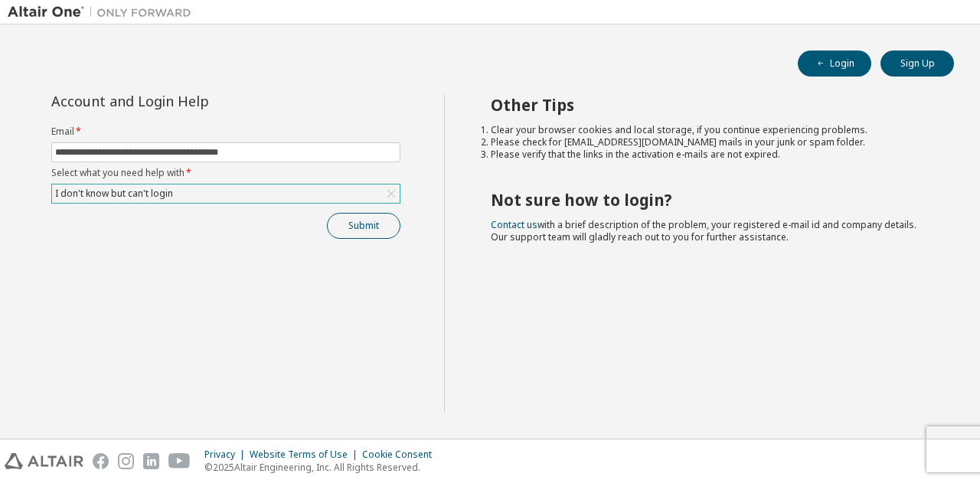  Describe the element at coordinates (125, 461) in the screenshot. I see `img: instagram.svg` at that location.